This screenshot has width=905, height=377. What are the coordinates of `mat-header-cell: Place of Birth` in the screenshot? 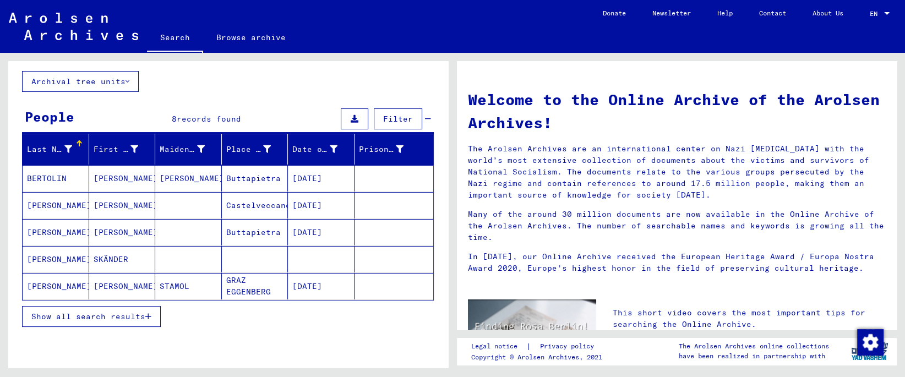 It's located at (255, 149).